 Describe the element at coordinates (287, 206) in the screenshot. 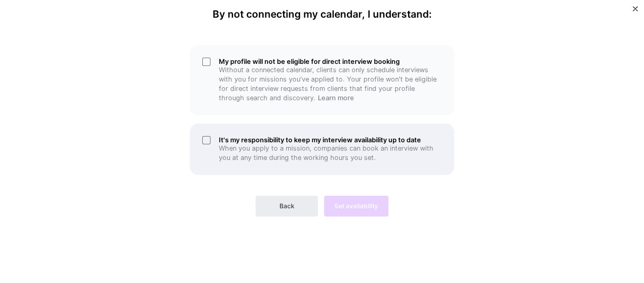

I see `span: Back` at that location.